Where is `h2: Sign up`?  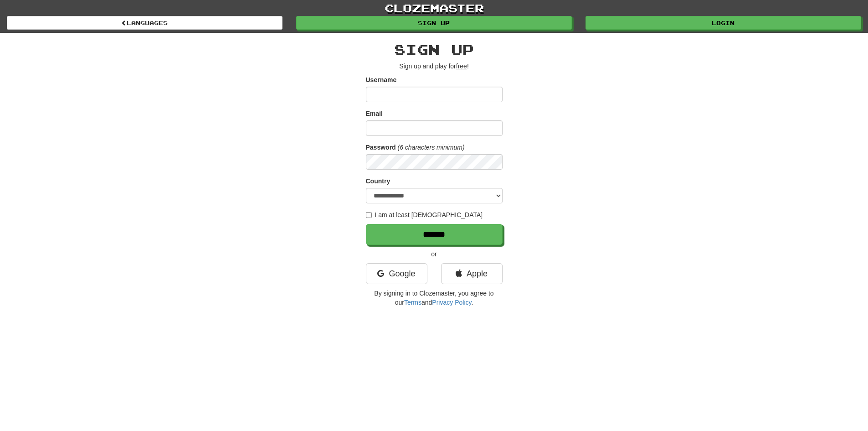 h2: Sign up is located at coordinates (434, 49).